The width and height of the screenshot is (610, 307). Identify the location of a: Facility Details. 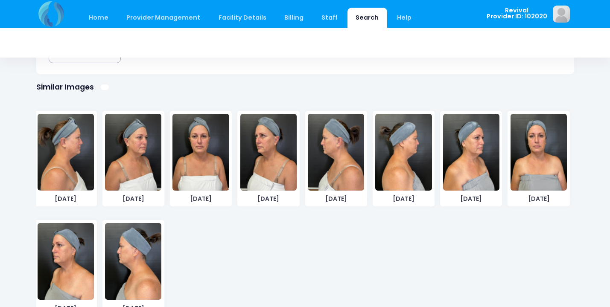
(242, 17).